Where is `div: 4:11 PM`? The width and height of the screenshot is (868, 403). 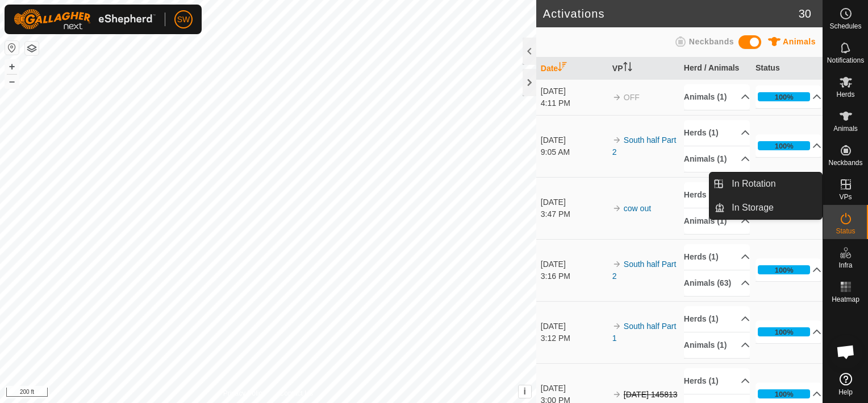
div: 4:11 PM is located at coordinates (574, 103).